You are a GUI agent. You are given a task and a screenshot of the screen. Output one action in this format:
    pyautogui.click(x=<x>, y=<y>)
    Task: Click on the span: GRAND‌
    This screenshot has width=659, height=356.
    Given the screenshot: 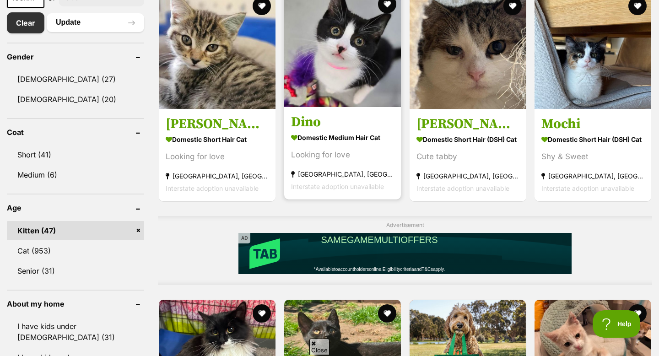 What is the action you would take?
    pyautogui.click(x=172, y=21)
    